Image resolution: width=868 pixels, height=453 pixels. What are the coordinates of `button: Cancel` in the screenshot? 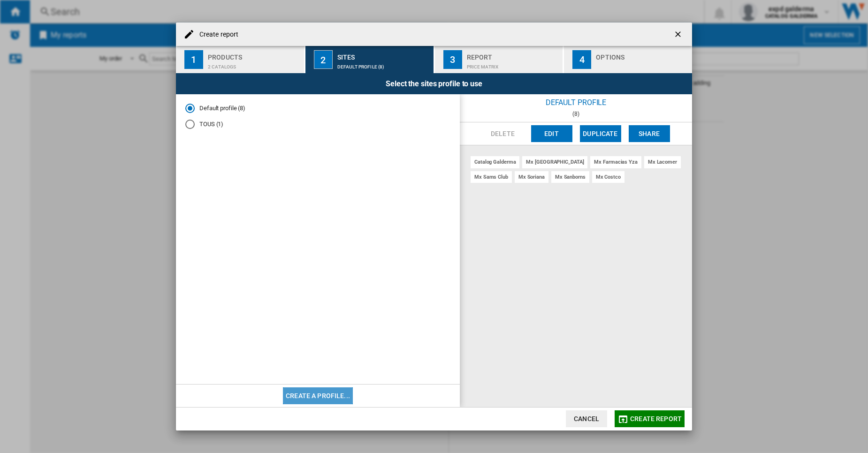 It's located at (587, 419).